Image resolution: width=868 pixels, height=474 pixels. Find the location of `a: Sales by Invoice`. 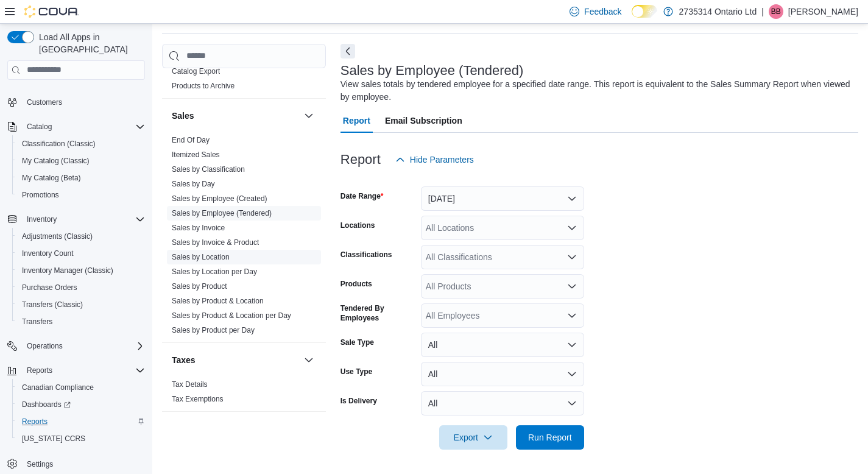

a: Sales by Invoice is located at coordinates (198, 228).